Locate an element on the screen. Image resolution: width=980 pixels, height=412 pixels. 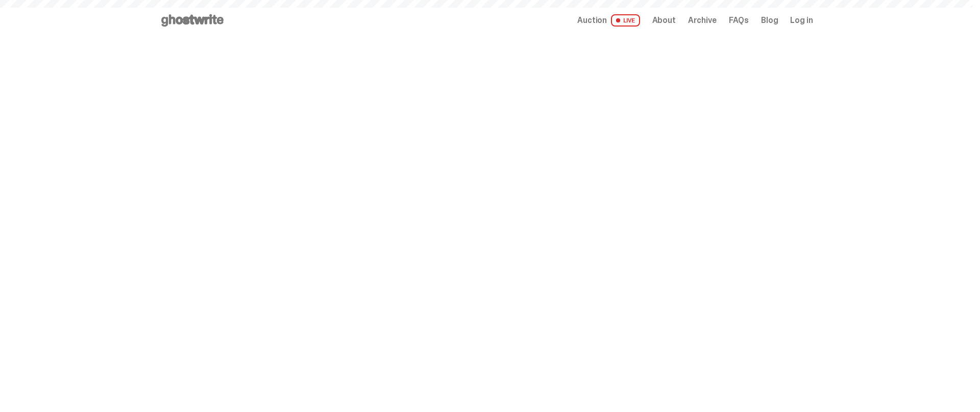
a: Blog is located at coordinates (769, 20).